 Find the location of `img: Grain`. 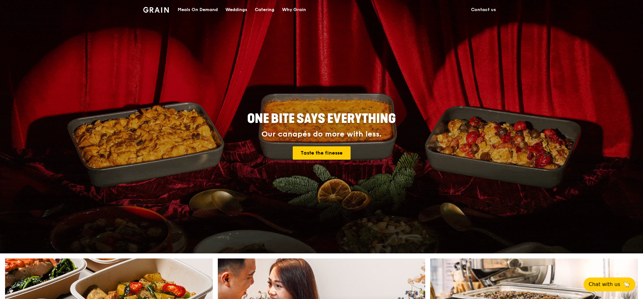

img: Grain is located at coordinates (156, 10).